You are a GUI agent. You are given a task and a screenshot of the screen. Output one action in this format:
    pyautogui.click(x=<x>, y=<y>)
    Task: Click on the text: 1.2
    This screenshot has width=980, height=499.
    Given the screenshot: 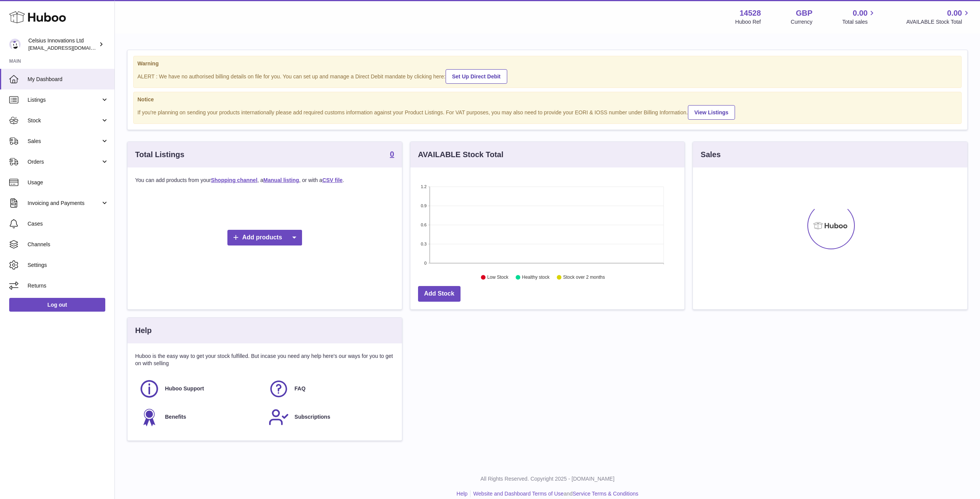 What is the action you would take?
    pyautogui.click(x=423, y=187)
    